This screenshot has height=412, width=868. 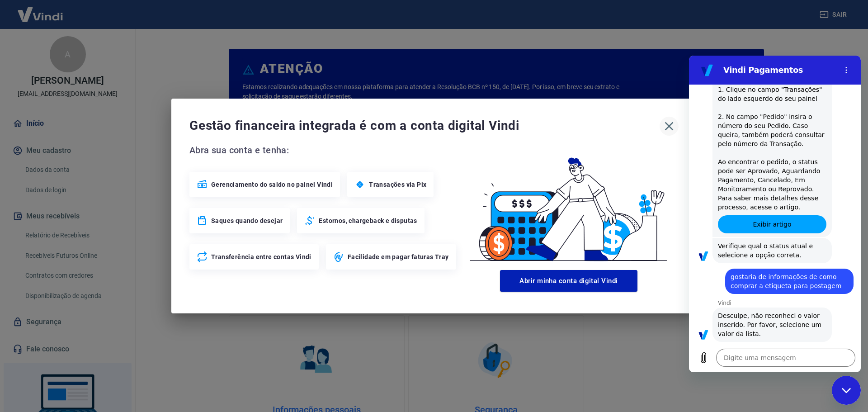 What do you see at coordinates (398, 256) in the screenshot?
I see `span: Facilidade em pagar faturas Tray` at bounding box center [398, 256].